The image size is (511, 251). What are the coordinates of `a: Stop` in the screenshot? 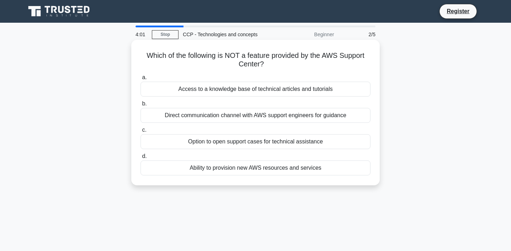 It's located at (165, 34).